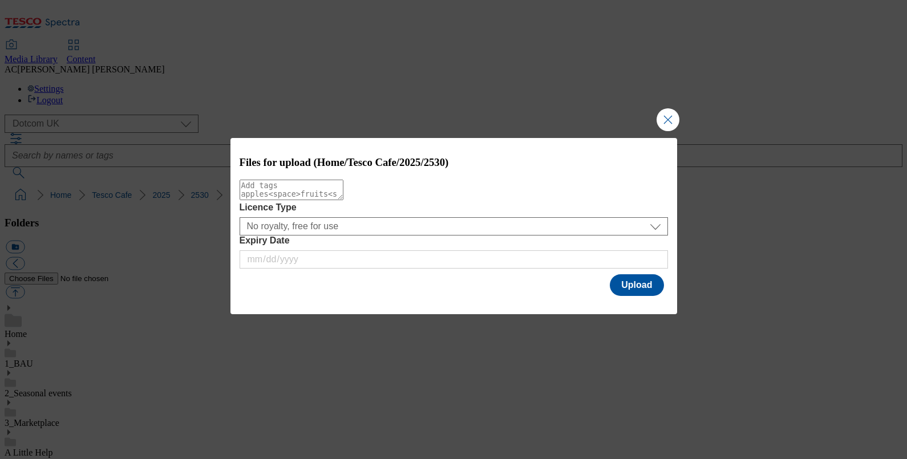 This screenshot has height=459, width=907. Describe the element at coordinates (668, 120) in the screenshot. I see `button: Close Modal` at that location.